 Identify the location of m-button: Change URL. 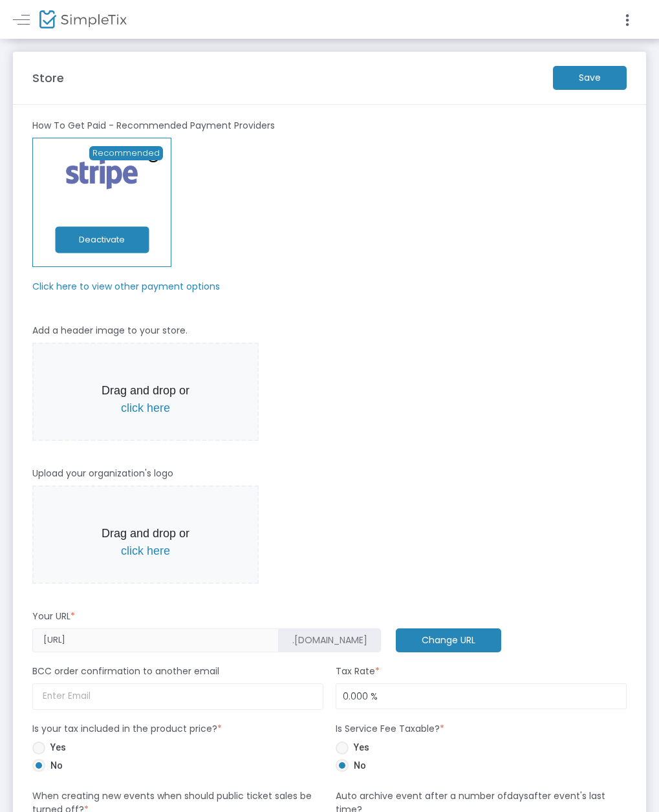
(448, 640).